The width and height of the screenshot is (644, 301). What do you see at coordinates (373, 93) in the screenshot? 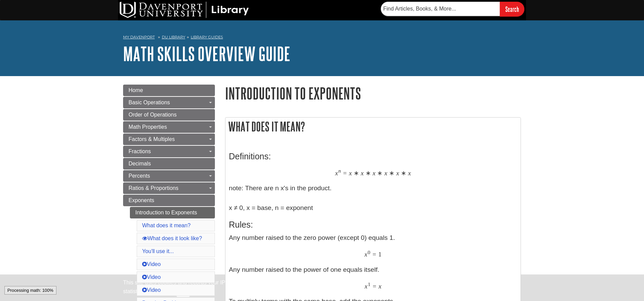
I see `h1: Introduction to Exponents` at bounding box center [373, 93].